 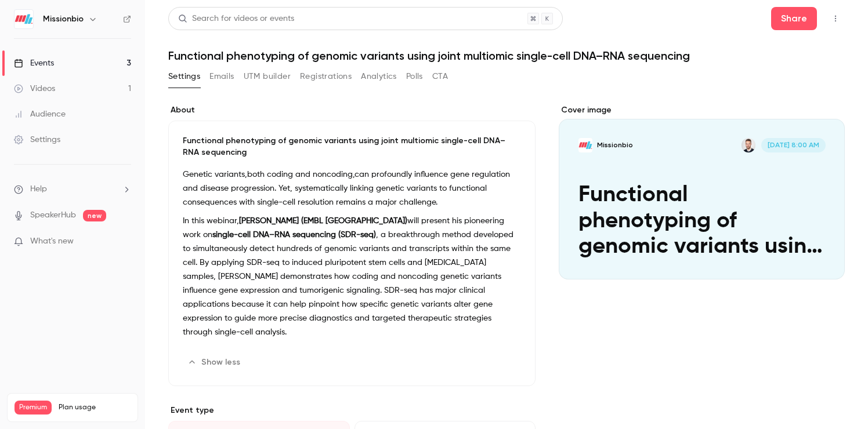 What do you see at coordinates (352, 411) in the screenshot?
I see `p: Event type` at bounding box center [352, 411].